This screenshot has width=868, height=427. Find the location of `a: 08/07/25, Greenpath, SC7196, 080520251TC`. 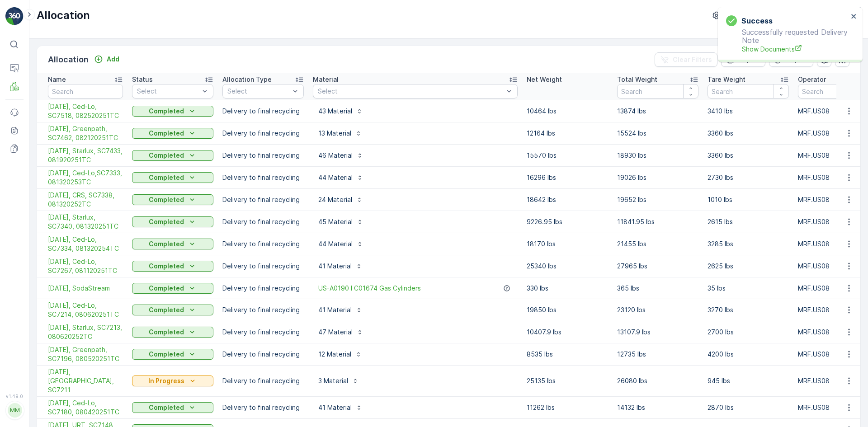

a: 08/07/25, Greenpath, SC7196, 080520251TC is located at coordinates (86, 354).